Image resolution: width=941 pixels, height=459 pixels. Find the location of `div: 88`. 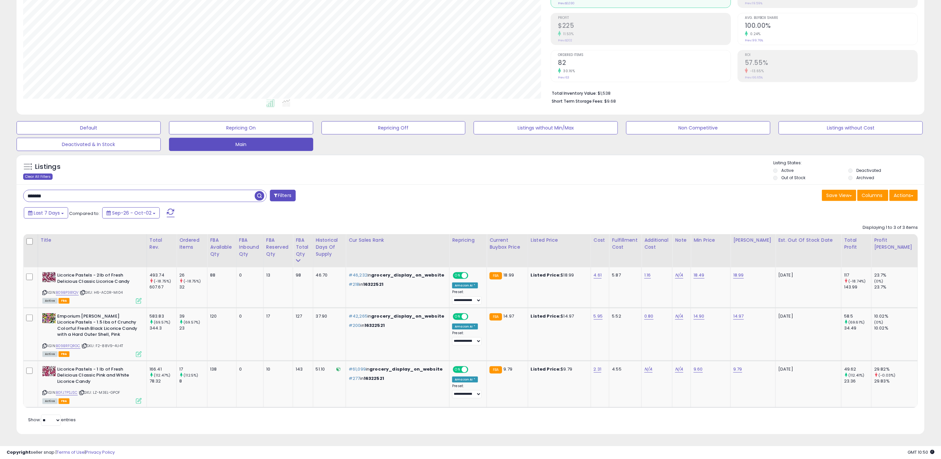

div: 88 is located at coordinates (221, 275).